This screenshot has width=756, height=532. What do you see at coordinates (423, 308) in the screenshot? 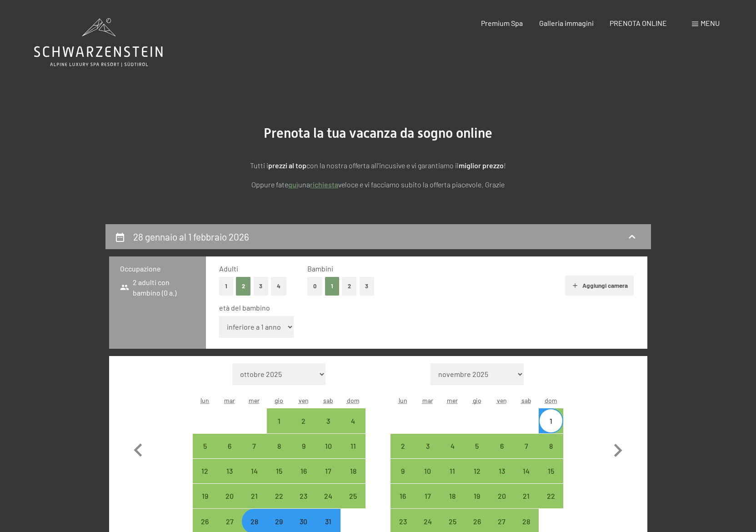
I see `div: età del bambino` at bounding box center [423, 308].